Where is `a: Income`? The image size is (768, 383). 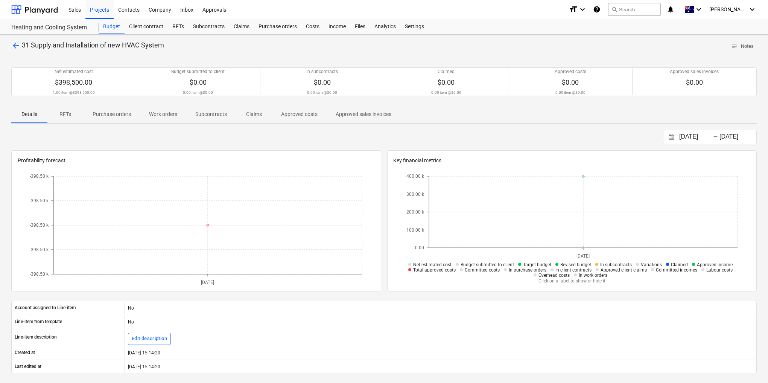
a: Income is located at coordinates (337, 27).